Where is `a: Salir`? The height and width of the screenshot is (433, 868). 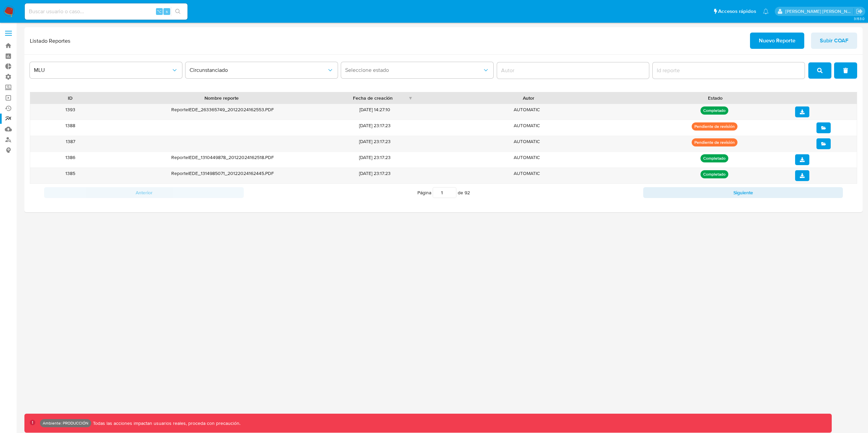 a: Salir is located at coordinates (859, 11).